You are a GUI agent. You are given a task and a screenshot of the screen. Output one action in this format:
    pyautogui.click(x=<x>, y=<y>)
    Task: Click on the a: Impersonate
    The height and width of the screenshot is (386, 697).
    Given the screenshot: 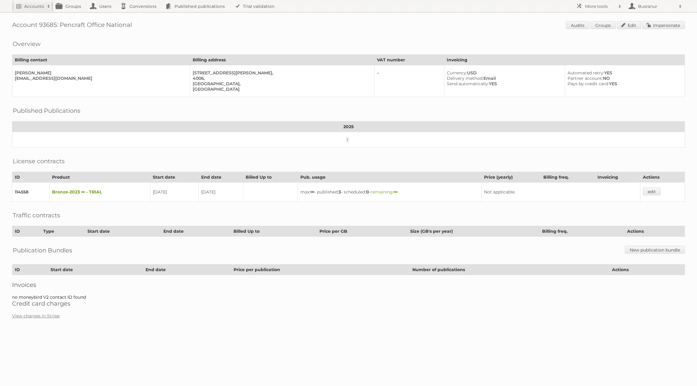 What is the action you would take?
    pyautogui.click(x=664, y=25)
    